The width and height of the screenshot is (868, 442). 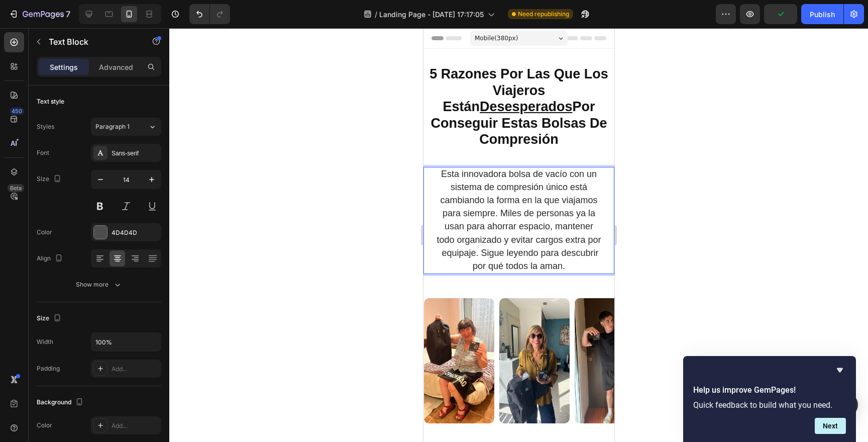 I want to click on div: Width, so click(x=45, y=342).